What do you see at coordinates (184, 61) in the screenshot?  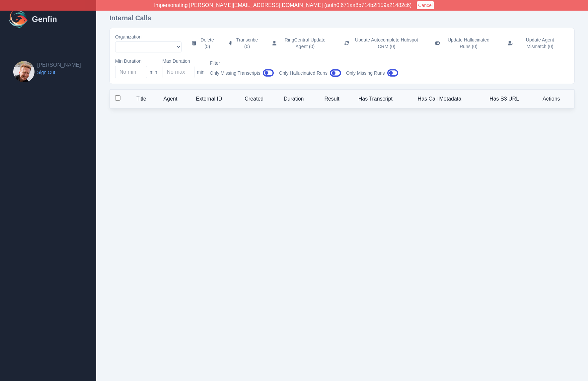 I see `label: Max Duration` at bounding box center [184, 61].